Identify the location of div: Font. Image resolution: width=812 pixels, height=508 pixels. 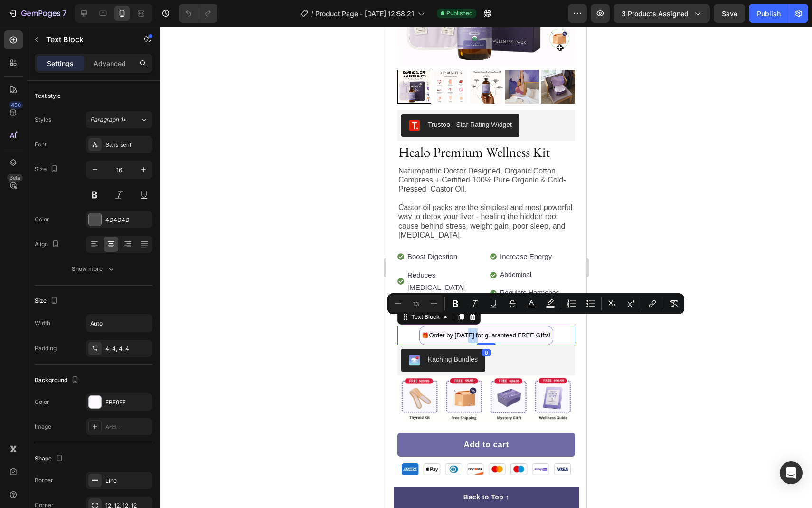
(40, 145).